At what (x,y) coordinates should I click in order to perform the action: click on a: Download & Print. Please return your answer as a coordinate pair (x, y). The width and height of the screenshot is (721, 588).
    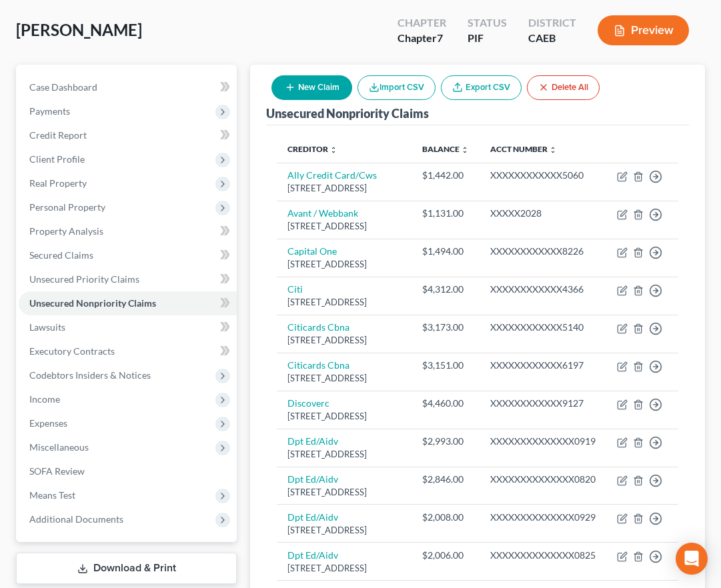
    Looking at the image, I should click on (126, 568).